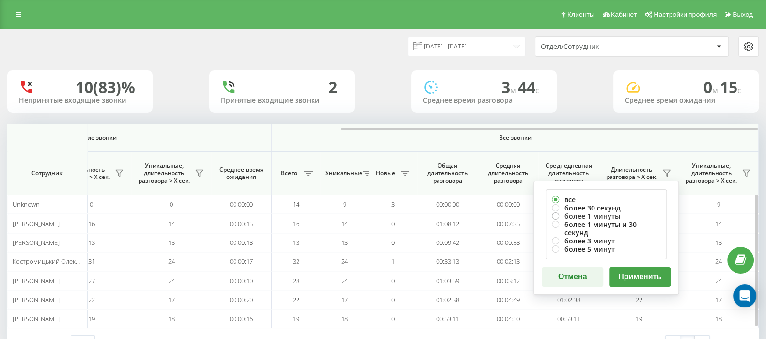 The height and width of the screenshot is (339, 766). Describe the element at coordinates (296, 261) in the screenshot. I see `span: 32` at that location.